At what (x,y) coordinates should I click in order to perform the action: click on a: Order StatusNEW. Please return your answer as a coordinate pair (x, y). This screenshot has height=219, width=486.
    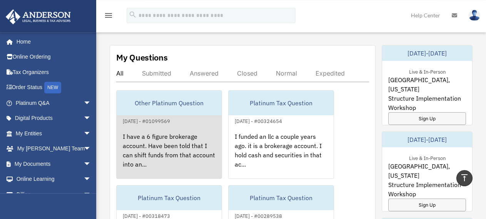
    Looking at the image, I should click on (54, 87).